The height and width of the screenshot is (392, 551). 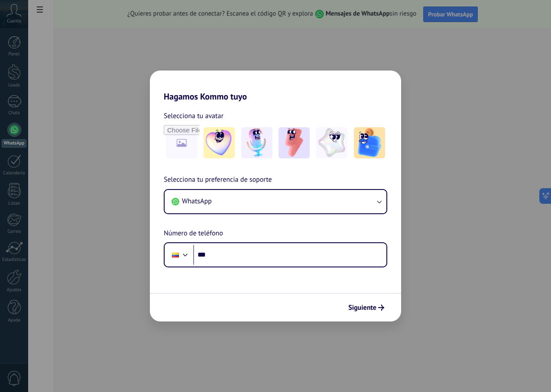 I want to click on img: -1.jpeg, so click(x=219, y=143).